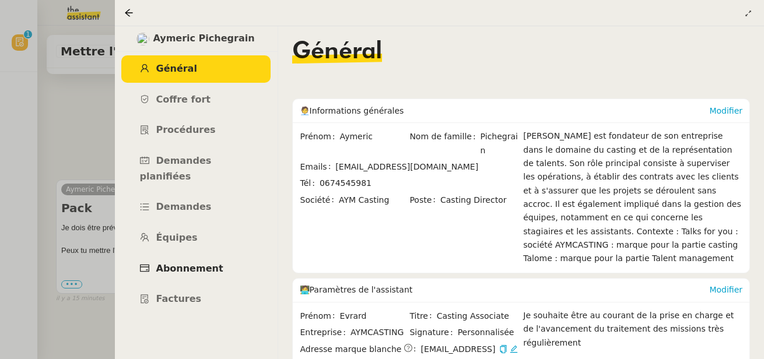  Describe the element at coordinates (310, 183) in the screenshot. I see `span: Tél` at that location.